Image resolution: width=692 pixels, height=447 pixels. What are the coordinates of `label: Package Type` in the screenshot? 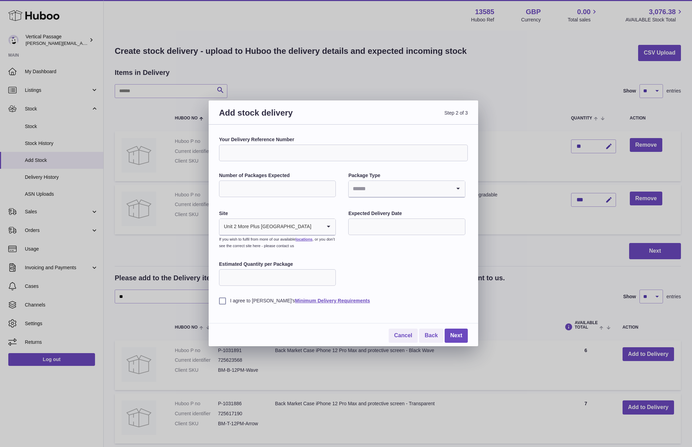 It's located at (407, 176).